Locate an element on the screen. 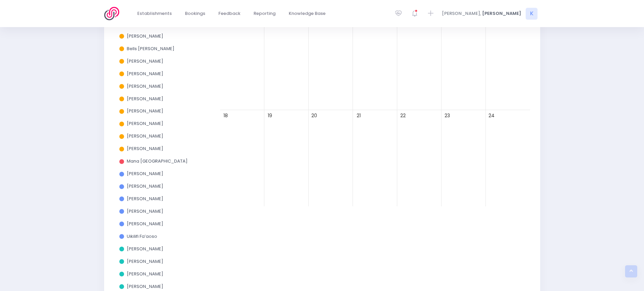  span: 24 is located at coordinates (491, 115).